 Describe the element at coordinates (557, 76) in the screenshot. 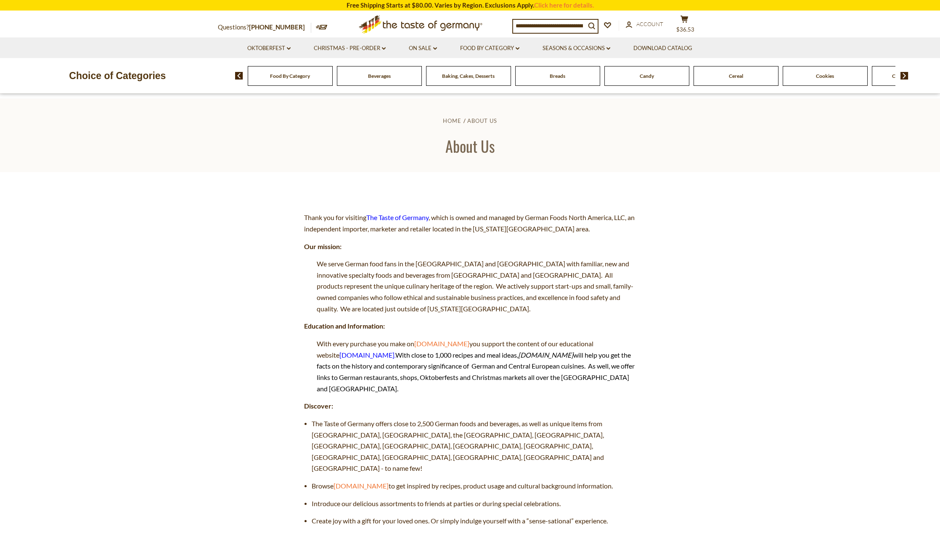

I see `a: Breads` at that location.